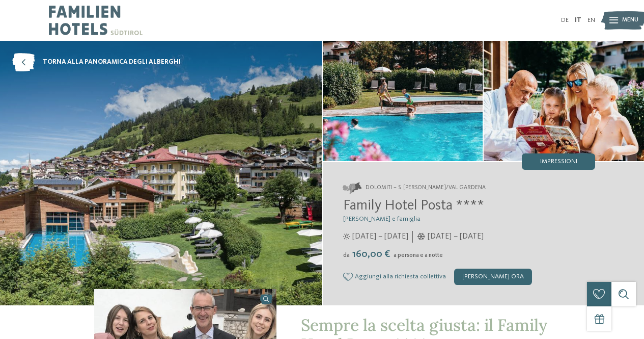  What do you see at coordinates (591, 20) in the screenshot?
I see `a: EN` at bounding box center [591, 20].